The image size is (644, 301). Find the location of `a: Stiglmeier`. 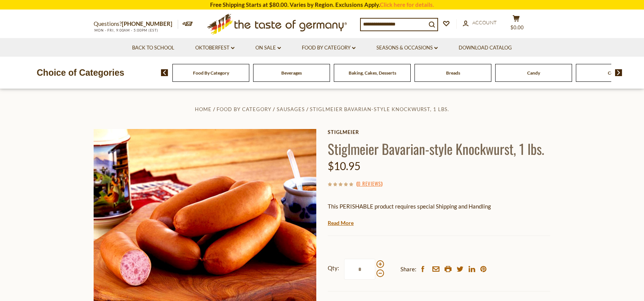

a: Stiglmeier is located at coordinates (439, 132).